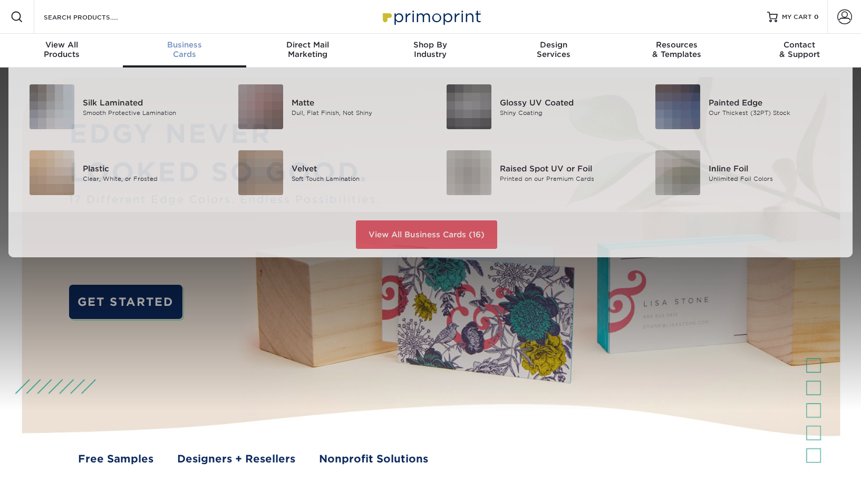  Describe the element at coordinates (565, 178) in the screenshot. I see `div: Printed on our Premium Cards` at that location.